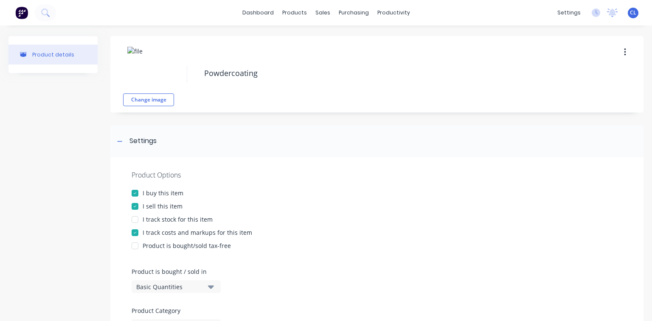 The width and height of the screenshot is (652, 321). Describe the element at coordinates (187, 245) in the screenshot. I see `div: Product is bought/sold tax-free` at that location.